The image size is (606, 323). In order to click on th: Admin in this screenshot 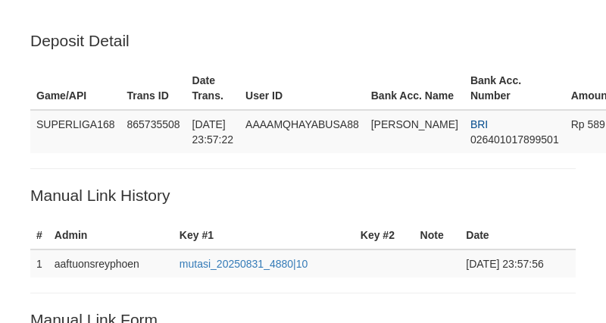, I will do `click(111, 235)`.